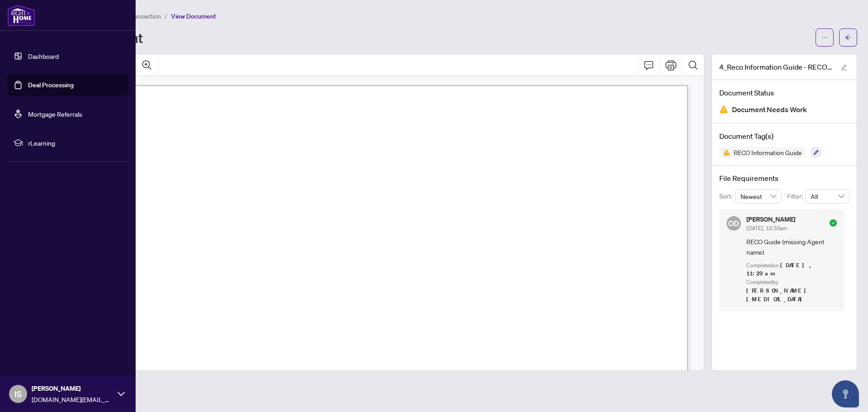 This screenshot has height=412, width=868. What do you see at coordinates (194, 16) in the screenshot?
I see `span: View Document` at bounding box center [194, 16].